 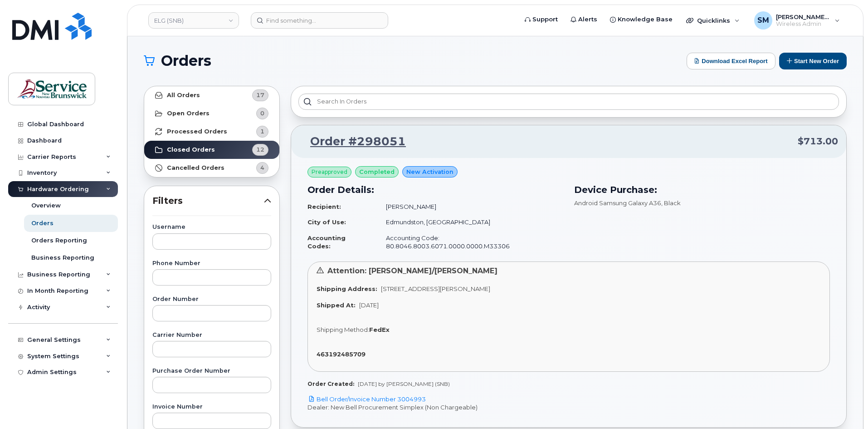 What do you see at coordinates (812, 61) in the screenshot?
I see `button: Start New Order` at bounding box center [812, 61].